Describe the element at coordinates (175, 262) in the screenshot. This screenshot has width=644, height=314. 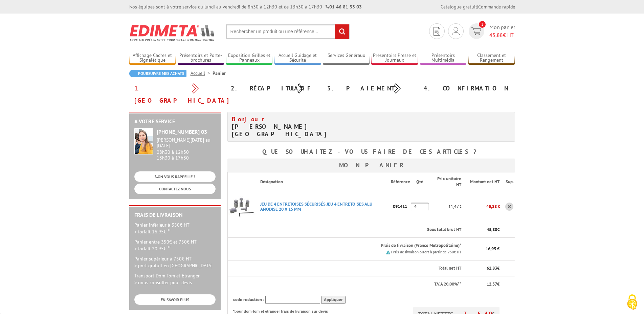
I see `p: Panier supérieur à 750€ HT` at that location.